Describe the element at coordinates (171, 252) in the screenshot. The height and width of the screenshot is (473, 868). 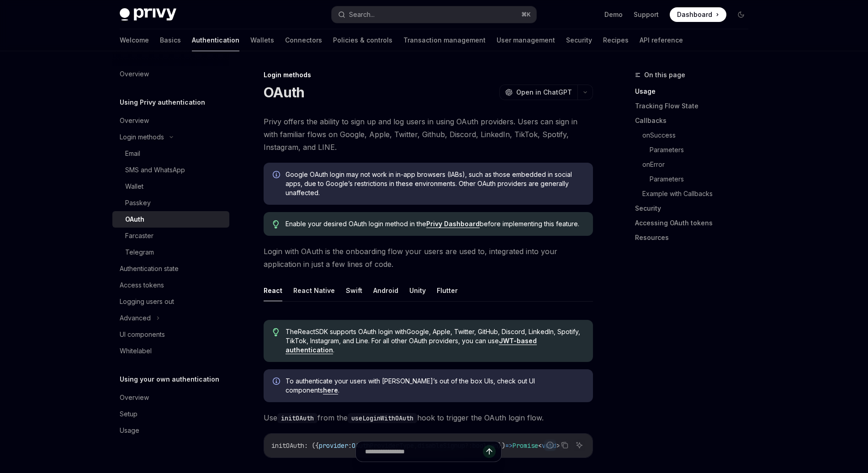
I see `a: Telegram` at that location.